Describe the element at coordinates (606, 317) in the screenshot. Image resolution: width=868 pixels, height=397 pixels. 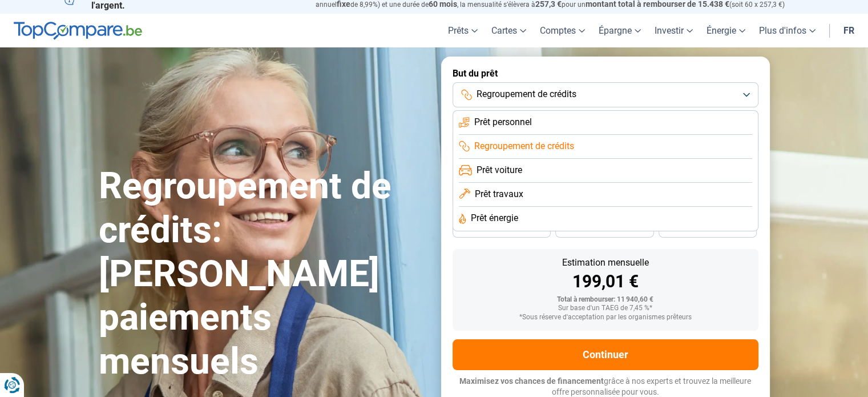
I see `div: *Sous réserve d'acceptation par les organismes prêteurs` at that location.